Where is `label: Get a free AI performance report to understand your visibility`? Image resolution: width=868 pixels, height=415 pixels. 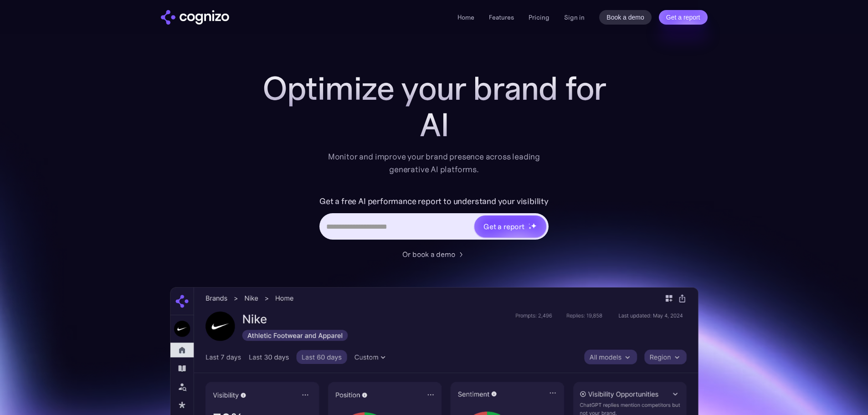
label: Get a free AI performance report to understand your visibility is located at coordinates (434, 201).